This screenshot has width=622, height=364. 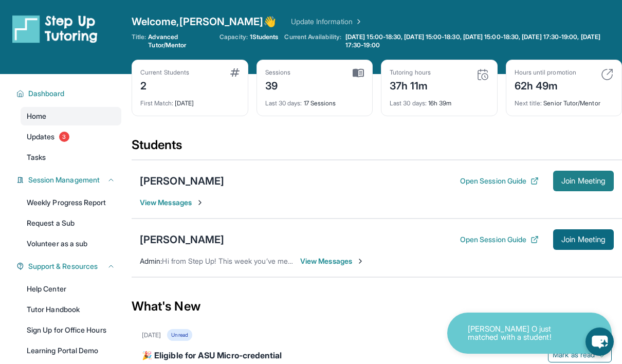 What do you see at coordinates (71, 157) in the screenshot?
I see `a: Tasks` at bounding box center [71, 157].